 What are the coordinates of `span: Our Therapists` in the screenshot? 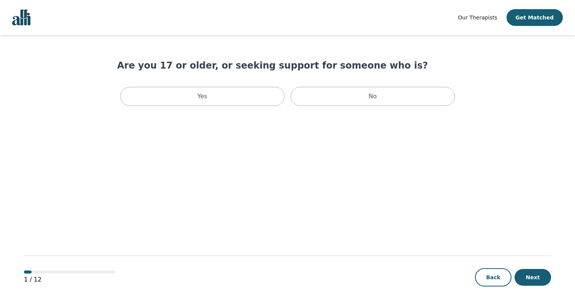 It's located at (477, 17).